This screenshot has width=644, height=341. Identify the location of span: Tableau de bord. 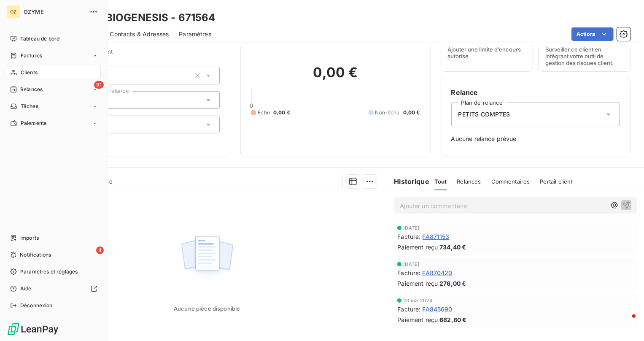
(39, 39).